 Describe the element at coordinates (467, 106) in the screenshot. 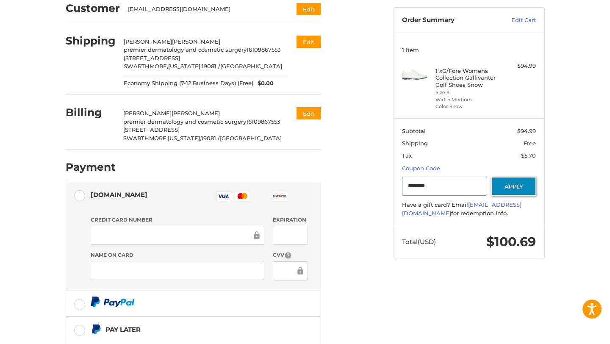

I see `li: Color Snow` at that location.